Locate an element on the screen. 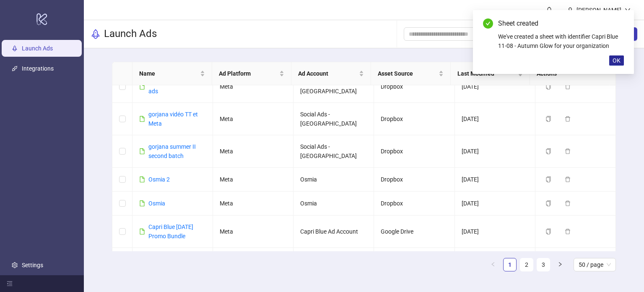 The height and width of the screenshot is (292, 644). button: right is located at coordinates (560, 265).